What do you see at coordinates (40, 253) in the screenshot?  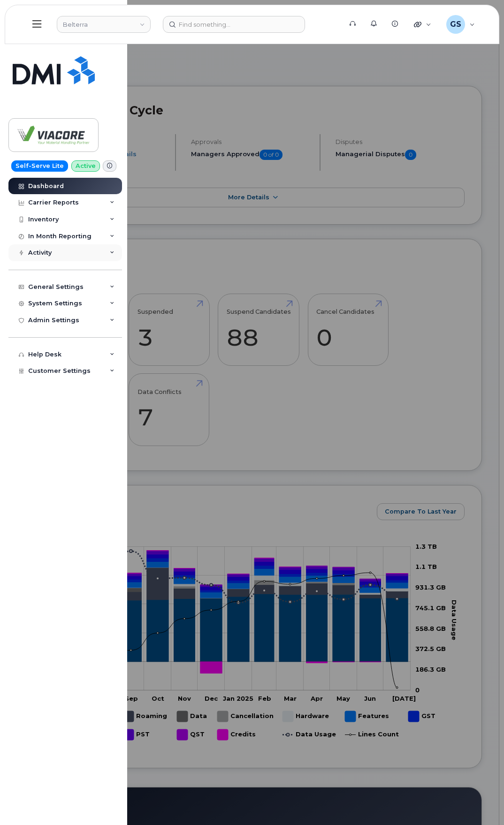 I see `div: Activity` at bounding box center [40, 253].